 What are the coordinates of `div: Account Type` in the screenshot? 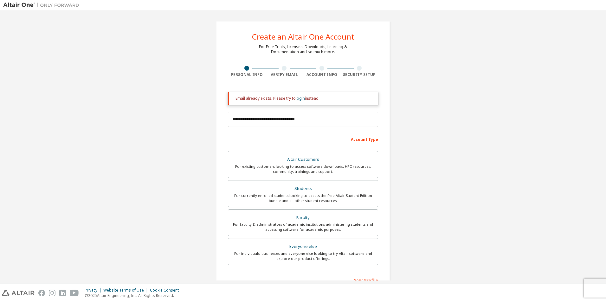 It's located at (303, 139).